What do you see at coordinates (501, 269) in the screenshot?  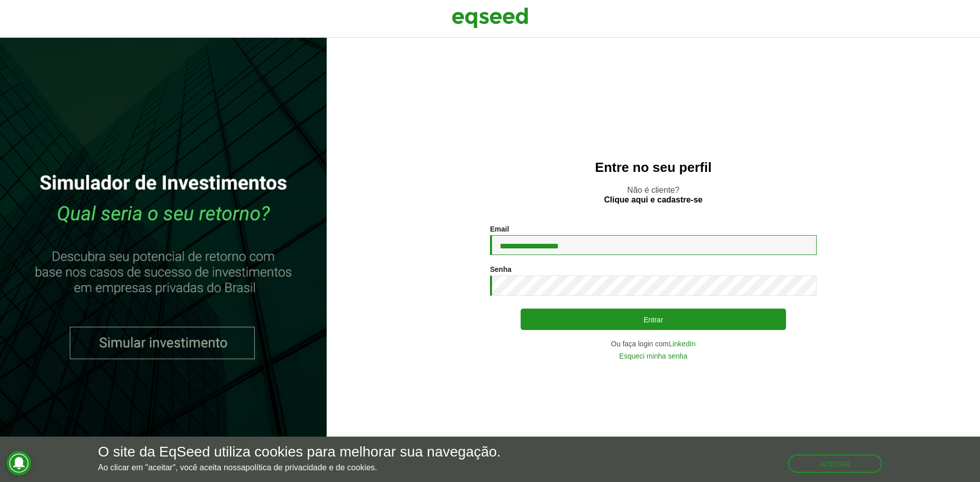 I see `label: Senha` at bounding box center [501, 269].